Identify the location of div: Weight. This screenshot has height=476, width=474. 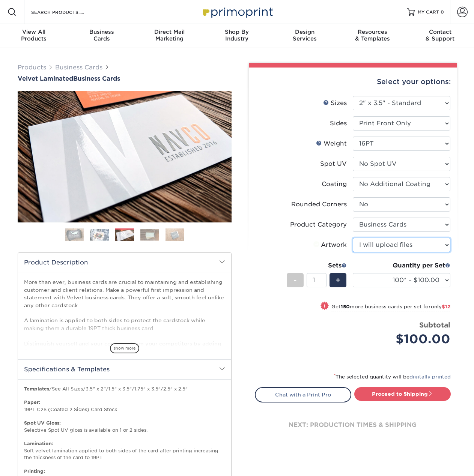
(332, 144).